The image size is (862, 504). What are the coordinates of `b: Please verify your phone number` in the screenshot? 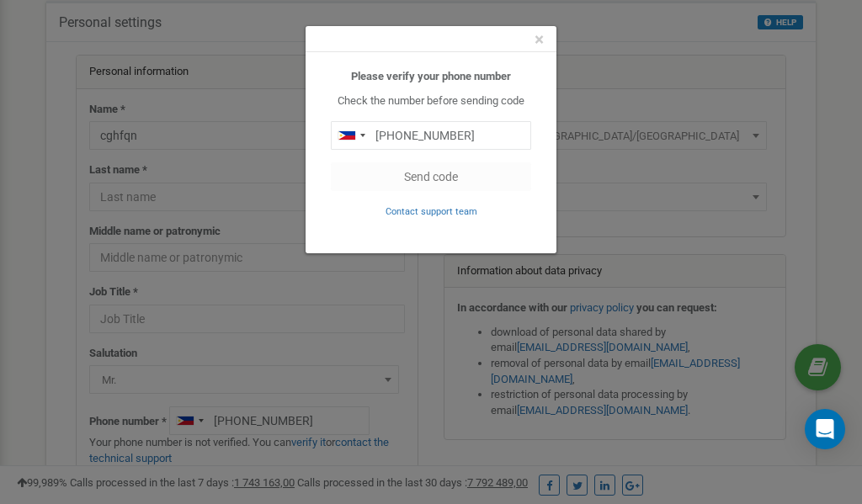 It's located at (431, 76).